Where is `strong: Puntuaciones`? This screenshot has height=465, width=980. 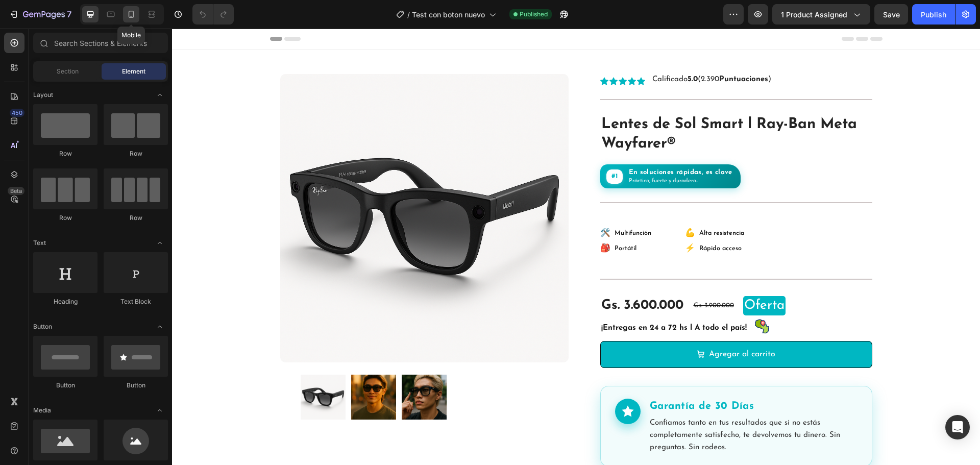 strong: Puntuaciones is located at coordinates (572, 51).